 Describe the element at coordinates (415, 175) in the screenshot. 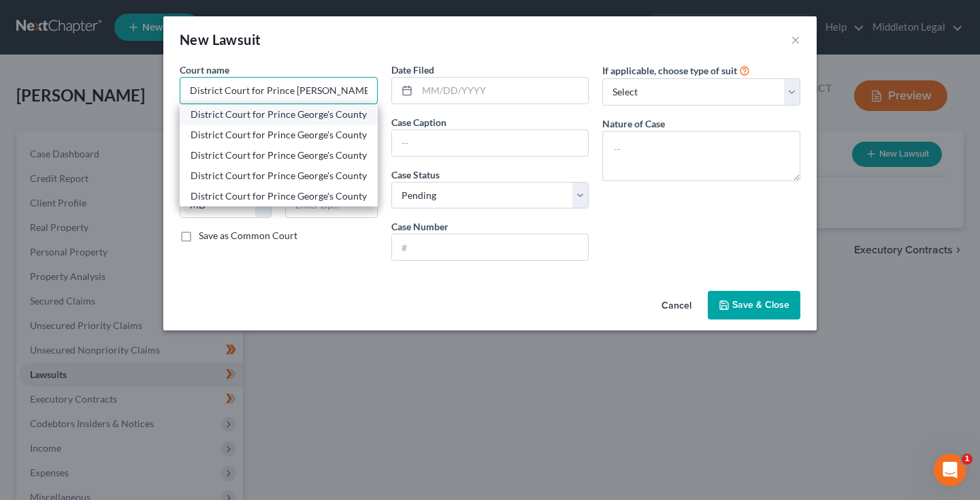

I see `span: Case Status` at that location.